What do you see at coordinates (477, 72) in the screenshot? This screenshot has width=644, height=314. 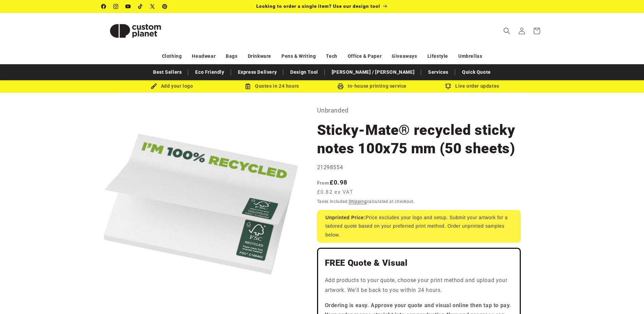 I see `a: Quick Quote` at bounding box center [477, 72].